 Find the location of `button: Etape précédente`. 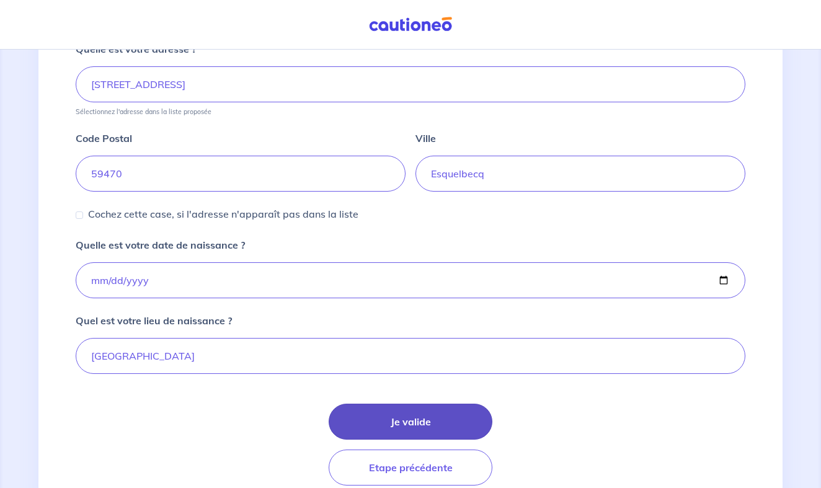

button: Etape précédente is located at coordinates (410, 468).